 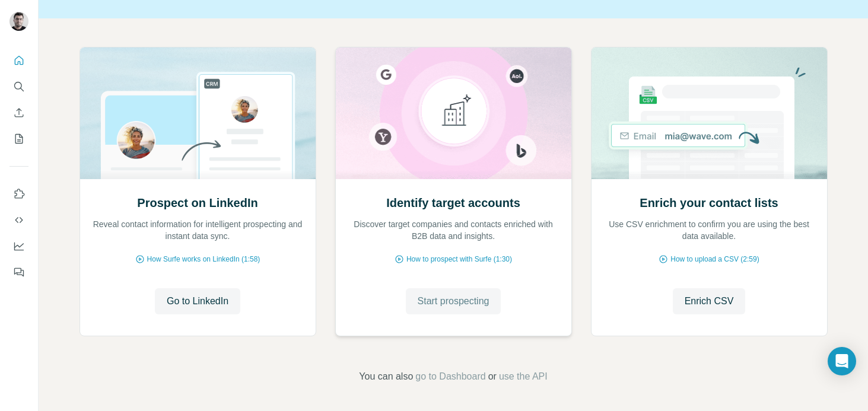 What do you see at coordinates (203, 259) in the screenshot?
I see `span: How Surfe works on LinkedIn (1:58)` at bounding box center [203, 259].